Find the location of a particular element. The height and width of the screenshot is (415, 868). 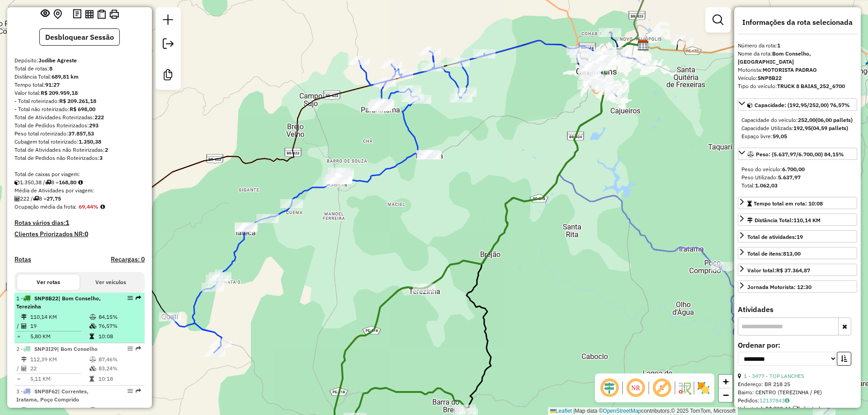

h4: Rotas vários dias: is located at coordinates (80, 223).